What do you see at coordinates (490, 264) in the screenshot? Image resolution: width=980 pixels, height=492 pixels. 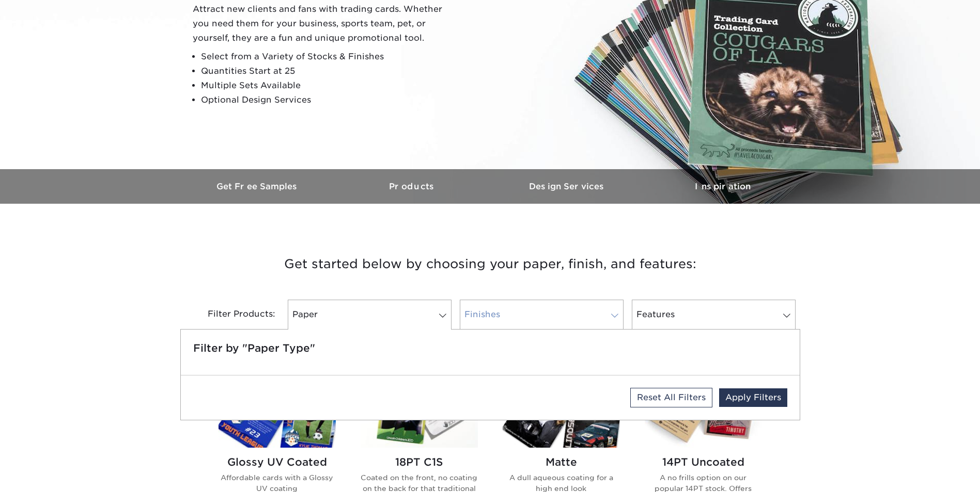 I see `h3: Get started below by choosing your paper, finish, and features:` at bounding box center [490, 264].